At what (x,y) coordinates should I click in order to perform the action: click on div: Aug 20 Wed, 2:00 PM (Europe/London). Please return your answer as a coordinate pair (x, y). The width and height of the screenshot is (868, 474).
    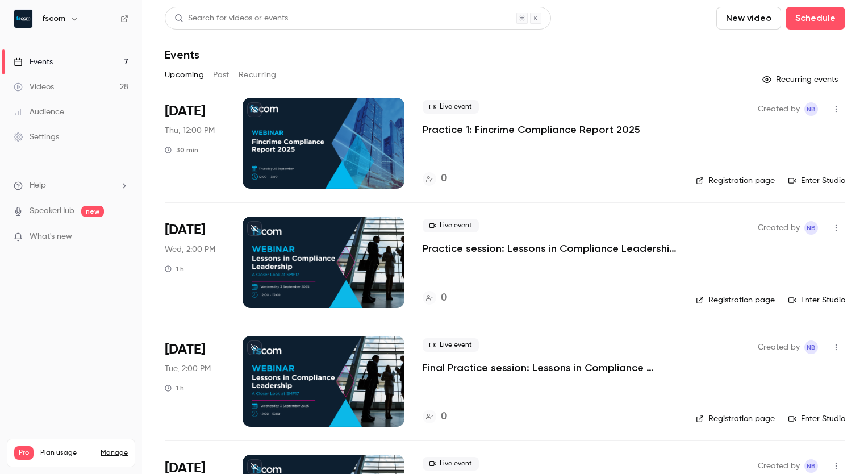
    Looking at the image, I should click on (194, 262).